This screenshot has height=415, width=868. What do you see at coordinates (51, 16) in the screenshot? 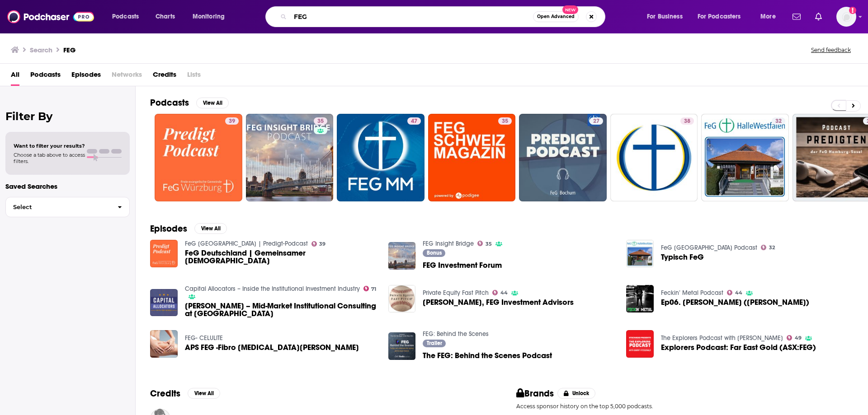
I see `img: Podchaser - Follow, Share and Rate Podcasts` at bounding box center [51, 16].